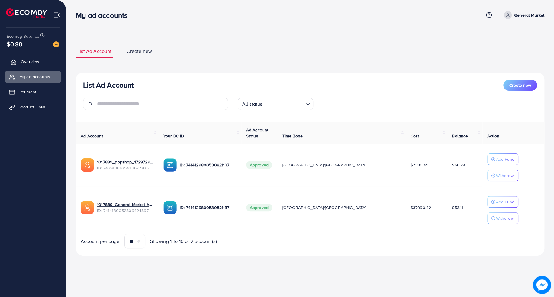 The height and width of the screenshot is (297, 554). I want to click on a: logo, so click(26, 13).